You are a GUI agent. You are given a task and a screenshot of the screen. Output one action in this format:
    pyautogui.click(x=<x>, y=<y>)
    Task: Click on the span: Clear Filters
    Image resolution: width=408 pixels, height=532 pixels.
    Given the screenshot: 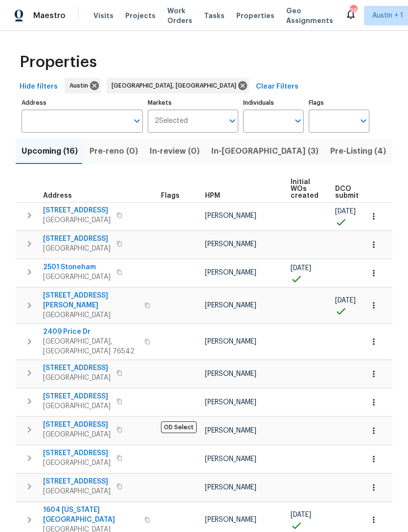 What is the action you would take?
    pyautogui.click(x=277, y=87)
    